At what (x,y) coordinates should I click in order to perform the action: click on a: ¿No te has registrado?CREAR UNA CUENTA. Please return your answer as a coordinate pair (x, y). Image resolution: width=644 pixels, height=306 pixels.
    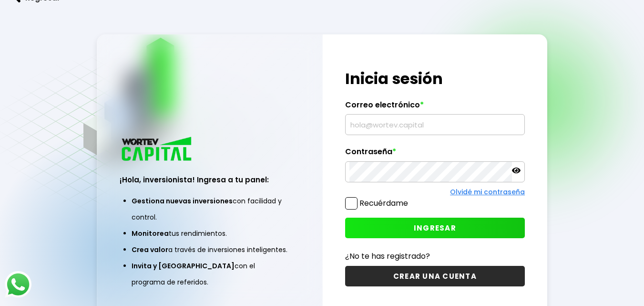
    Looking at the image, I should click on (435, 268).